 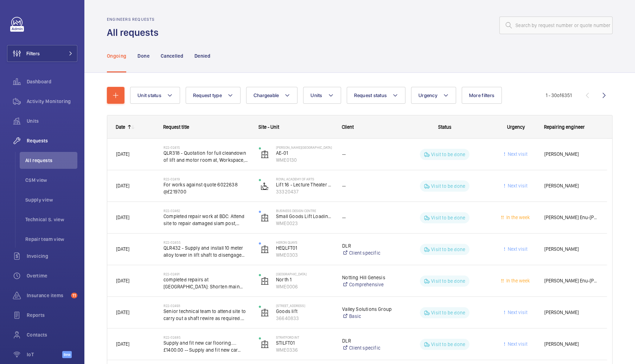 What do you see at coordinates (559, 95) in the screenshot?
I see `span: of` at bounding box center [559, 95].